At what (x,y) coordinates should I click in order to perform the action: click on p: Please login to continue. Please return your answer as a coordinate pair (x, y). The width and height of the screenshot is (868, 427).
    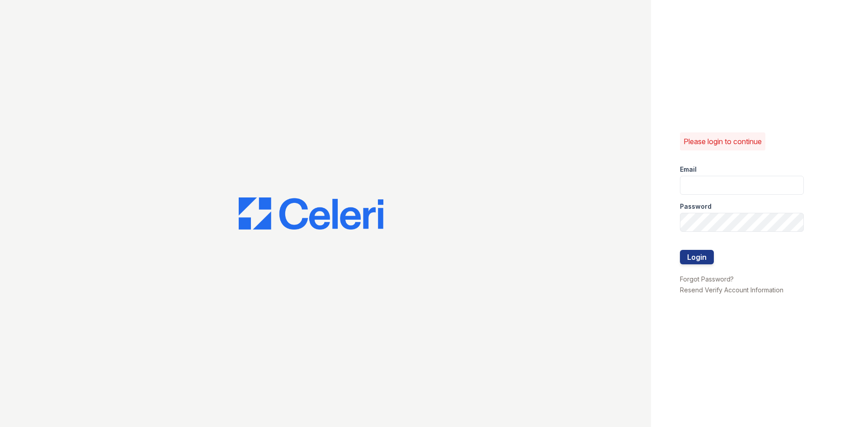
    Looking at the image, I should click on (723, 142).